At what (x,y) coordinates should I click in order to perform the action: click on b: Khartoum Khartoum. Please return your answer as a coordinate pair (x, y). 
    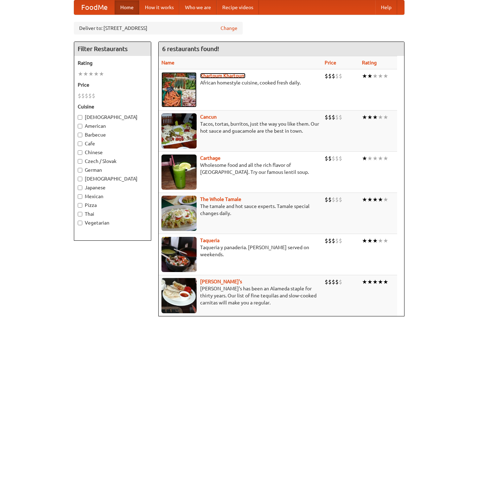
    Looking at the image, I should click on (223, 76).